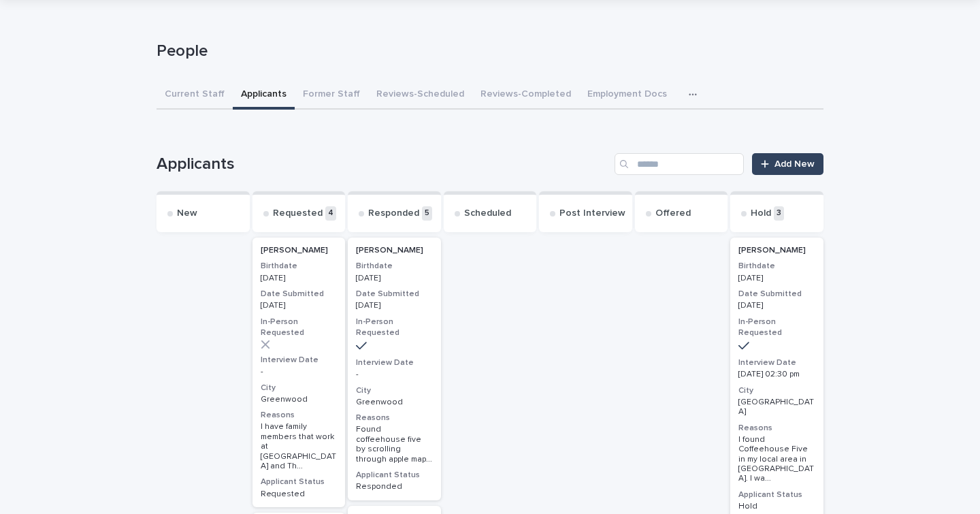 The width and height of the screenshot is (980, 514). I want to click on div: I have family members that work at Town hall and The Hope gallery that often talk about how much ..., so click(299, 446).